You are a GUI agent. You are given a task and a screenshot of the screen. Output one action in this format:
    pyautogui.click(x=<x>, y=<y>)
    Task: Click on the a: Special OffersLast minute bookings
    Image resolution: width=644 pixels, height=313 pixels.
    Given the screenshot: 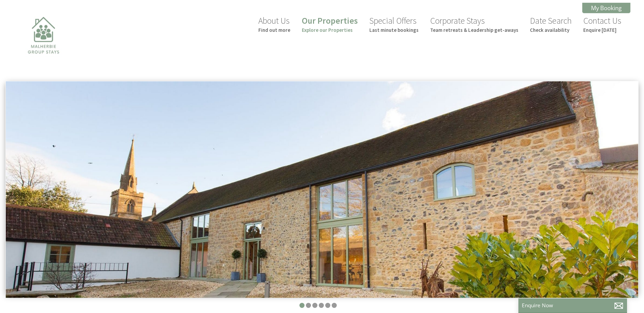 What is the action you would take?
    pyautogui.click(x=394, y=24)
    